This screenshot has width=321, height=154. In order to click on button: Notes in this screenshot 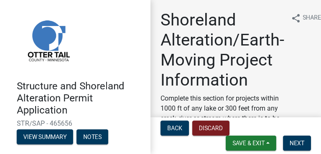, I will do `click(92, 137)`.